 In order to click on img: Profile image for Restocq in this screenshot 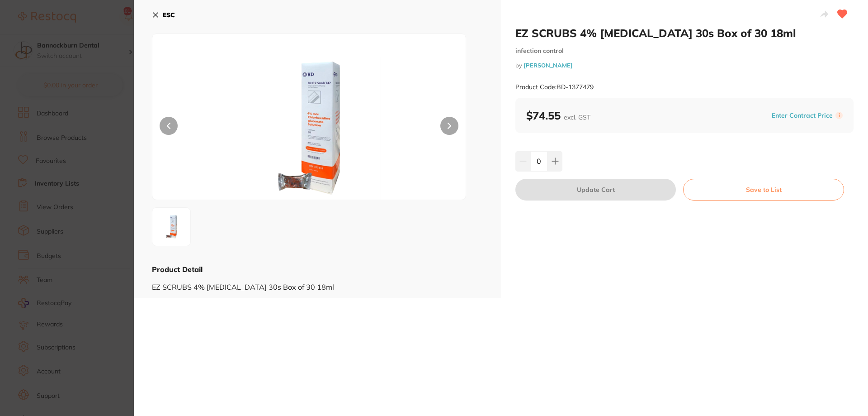, I will do `click(27, 29)`.